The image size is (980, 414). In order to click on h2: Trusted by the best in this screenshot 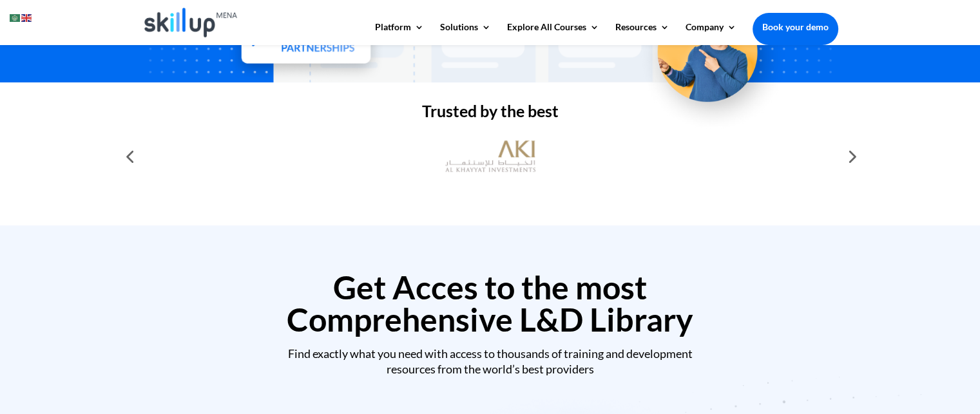, I will do `click(490, 114)`.